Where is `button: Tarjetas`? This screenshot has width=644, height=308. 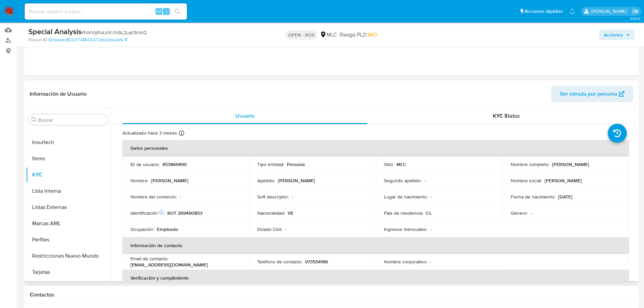 button: Tarjetas is located at coordinates (68, 272).